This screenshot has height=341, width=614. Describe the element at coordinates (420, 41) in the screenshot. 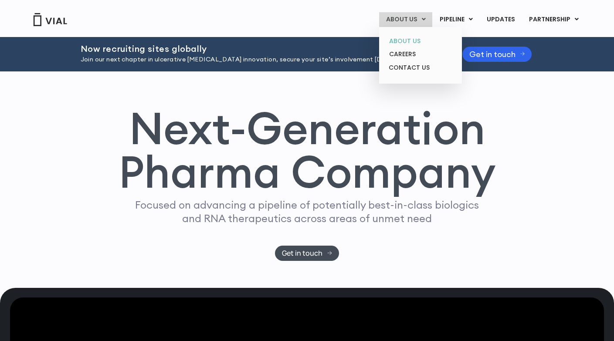

I see `a: ABOUT US` at that location.